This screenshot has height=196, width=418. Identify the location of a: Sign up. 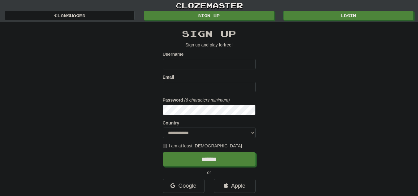
(209, 15).